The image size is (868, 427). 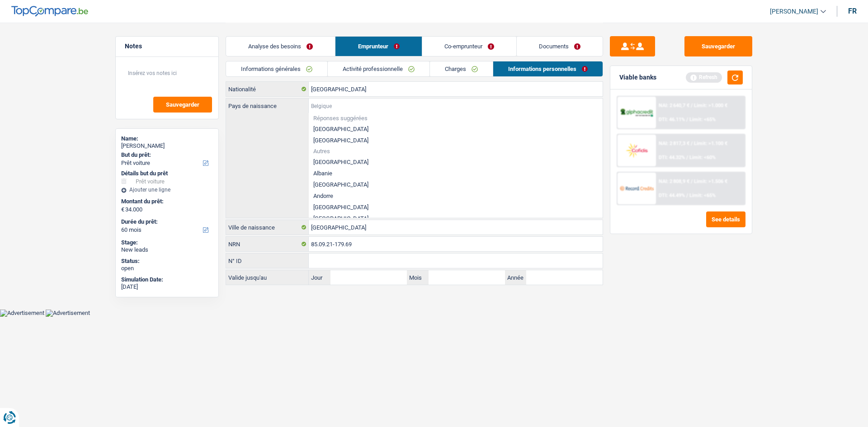 I want to click on a: Activité professionnelle, so click(x=378, y=69).